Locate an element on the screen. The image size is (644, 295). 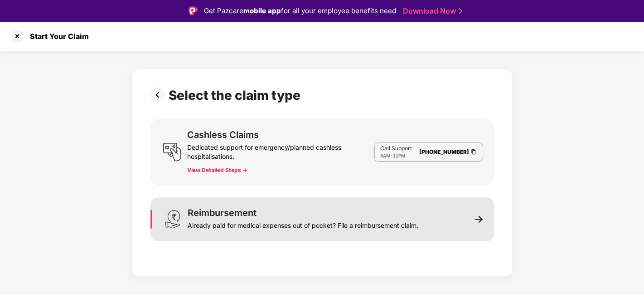
img: Stroke is located at coordinates (460, 11).